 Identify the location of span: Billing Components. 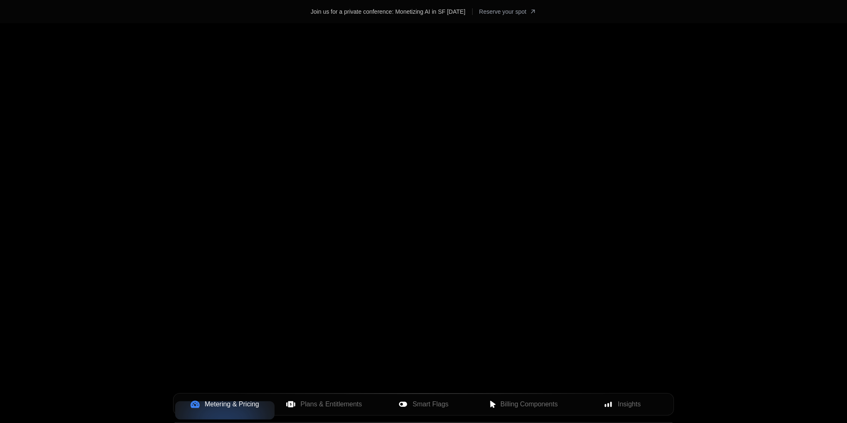
(529, 404).